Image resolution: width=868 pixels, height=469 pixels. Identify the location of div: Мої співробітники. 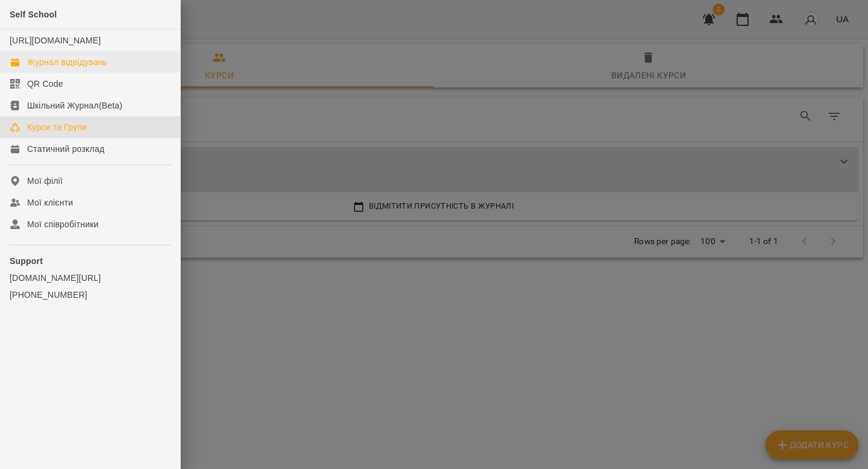
(63, 224).